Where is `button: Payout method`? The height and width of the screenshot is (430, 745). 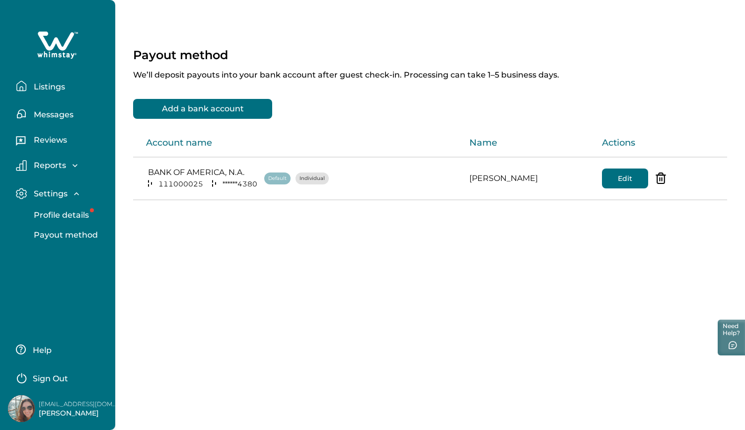
button: Payout method is located at coordinates (69, 235).